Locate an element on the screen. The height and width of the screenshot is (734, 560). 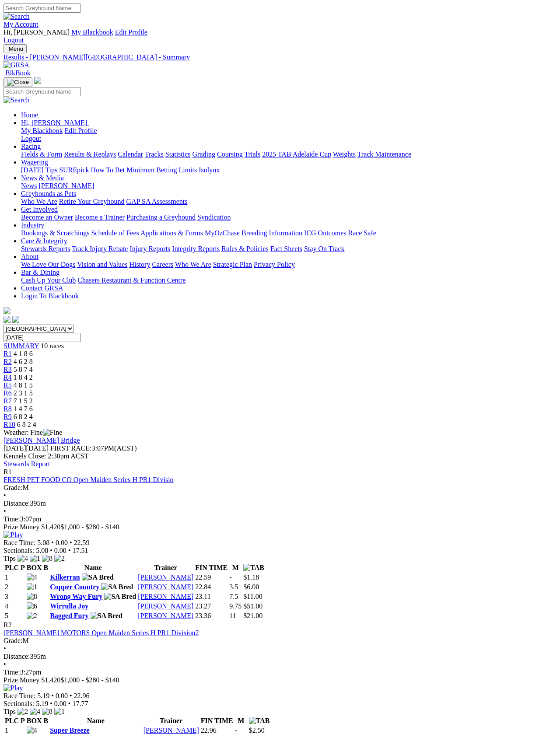
a: Care & Integrity is located at coordinates (44, 241).